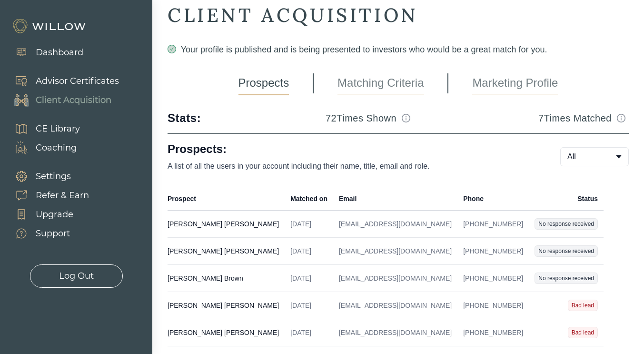 The width and height of the screenshot is (644, 354). Describe the element at coordinates (47, 195) in the screenshot. I see `a: Refer & Earn` at that location.